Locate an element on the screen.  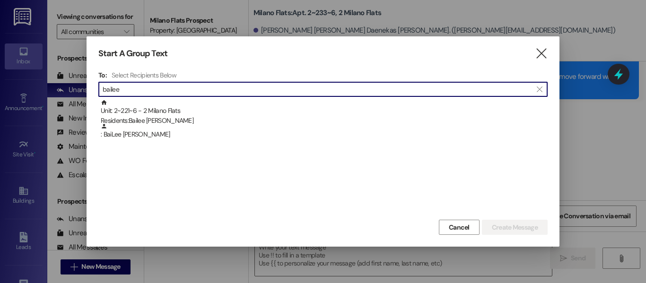
div: Unit: 2~221~6 - 2 Milano Flats is located at coordinates (324, 113).